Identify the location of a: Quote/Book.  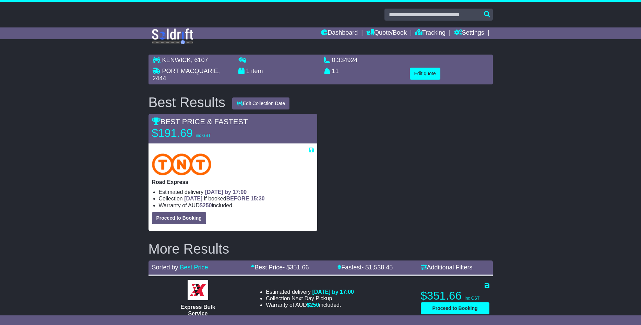
(386, 33).